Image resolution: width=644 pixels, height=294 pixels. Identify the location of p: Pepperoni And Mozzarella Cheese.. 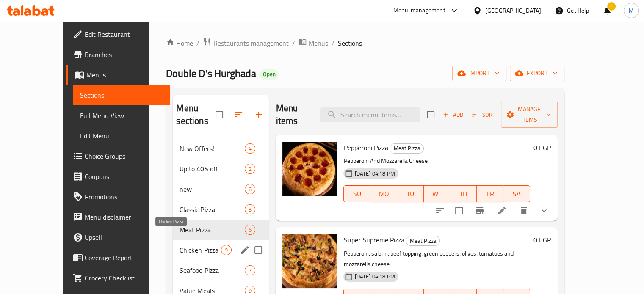
(436, 161).